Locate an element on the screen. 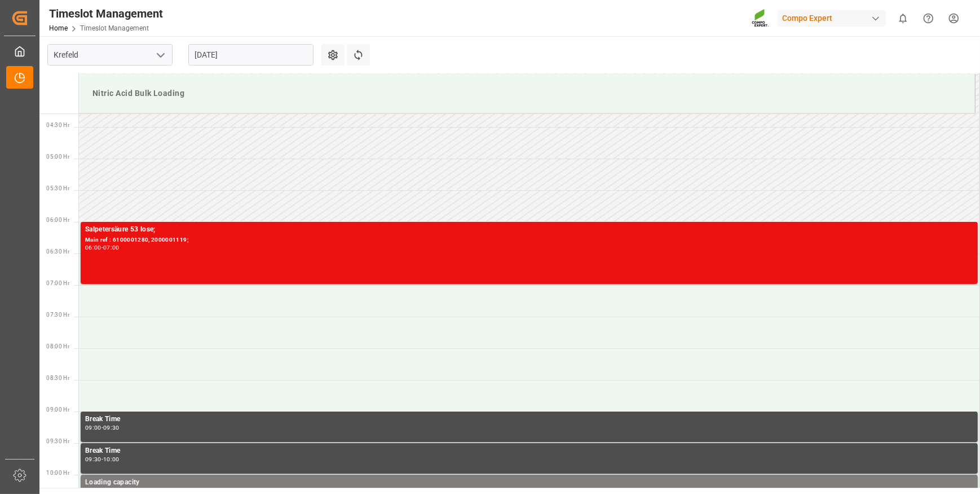  span: 05:30 Hr is located at coordinates (58, 188).